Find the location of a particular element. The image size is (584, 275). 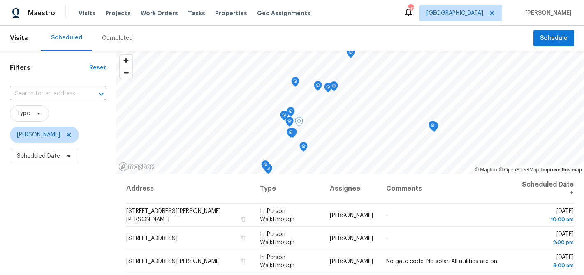

input: Search for an address... is located at coordinates (46, 94).